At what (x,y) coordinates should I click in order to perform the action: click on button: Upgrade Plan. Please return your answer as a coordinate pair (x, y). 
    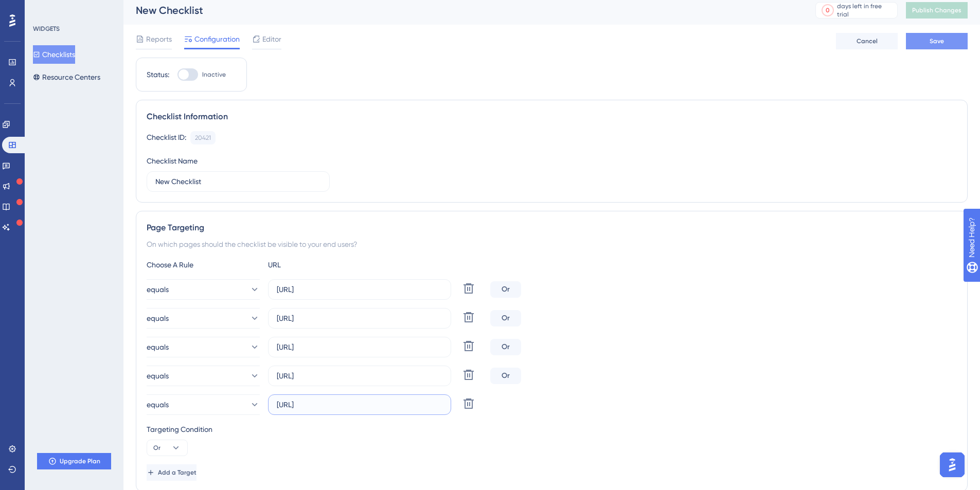
    Looking at the image, I should click on (74, 461).